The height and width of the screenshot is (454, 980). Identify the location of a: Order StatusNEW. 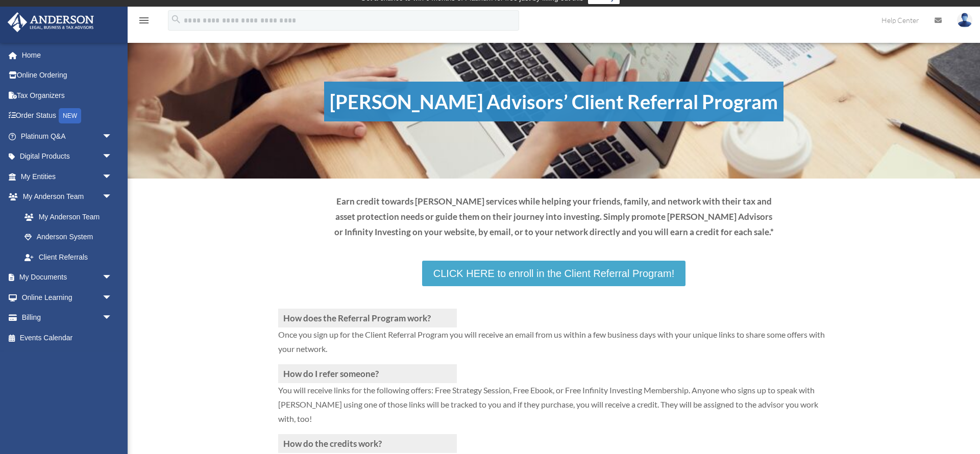
(67, 115).